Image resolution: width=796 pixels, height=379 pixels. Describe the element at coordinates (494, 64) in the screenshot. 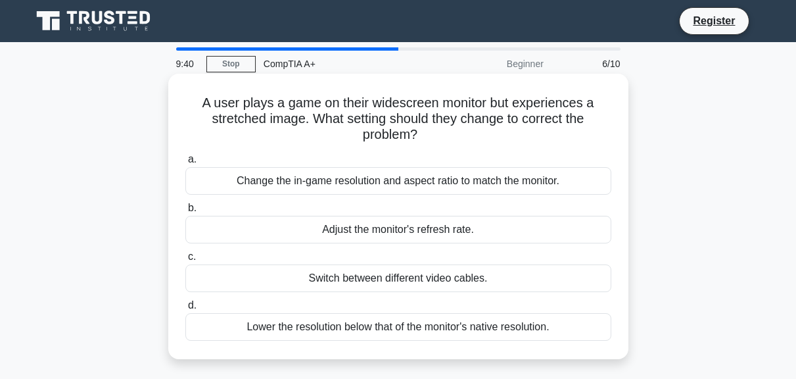

I see `div: Beginner` at that location.